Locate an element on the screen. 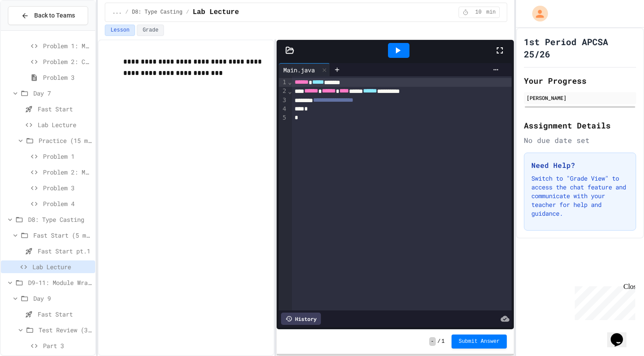  span: 10 is located at coordinates (478, 12).